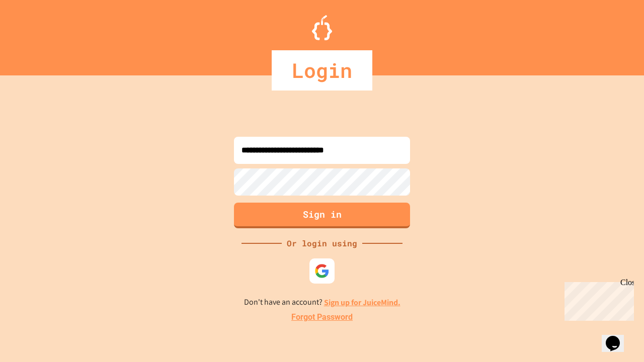  I want to click on div: Login, so click(322, 70).